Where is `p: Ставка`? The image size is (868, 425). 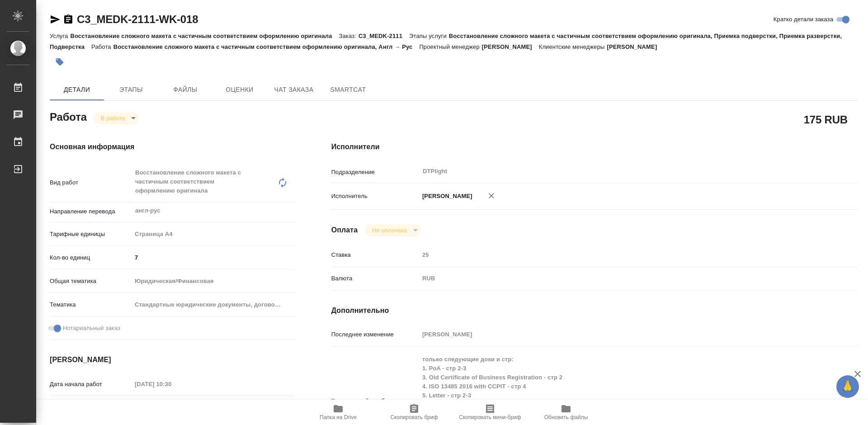 p: Ставка is located at coordinates (375, 255).